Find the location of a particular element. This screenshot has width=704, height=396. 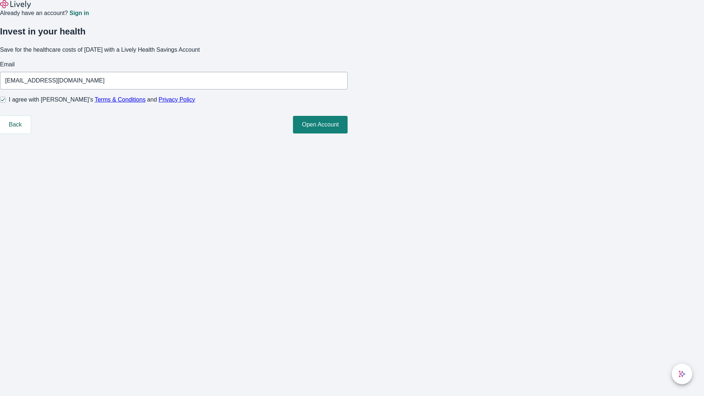

a: Terms & Conditions is located at coordinates (120, 99).